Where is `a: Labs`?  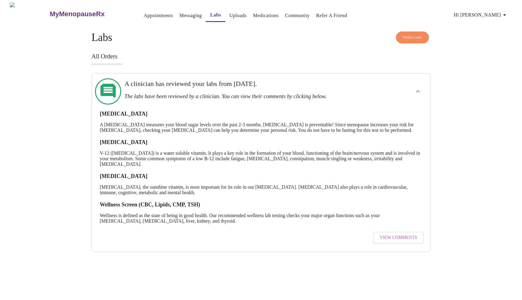 a: Labs is located at coordinates (216, 15).